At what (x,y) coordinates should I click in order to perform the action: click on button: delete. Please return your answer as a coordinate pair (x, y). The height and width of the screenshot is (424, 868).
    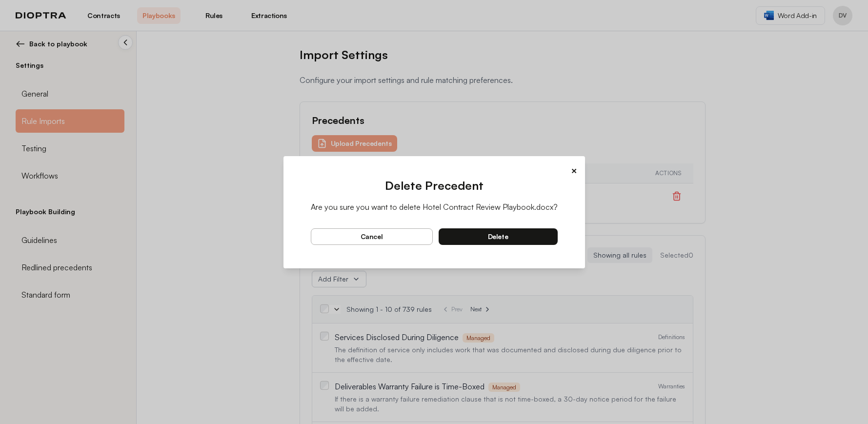
    Looking at the image, I should click on (498, 237).